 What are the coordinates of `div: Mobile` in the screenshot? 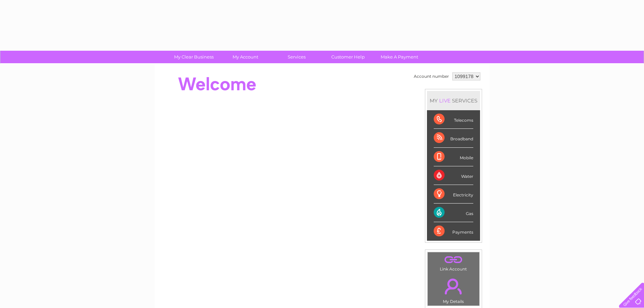 It's located at (453, 157).